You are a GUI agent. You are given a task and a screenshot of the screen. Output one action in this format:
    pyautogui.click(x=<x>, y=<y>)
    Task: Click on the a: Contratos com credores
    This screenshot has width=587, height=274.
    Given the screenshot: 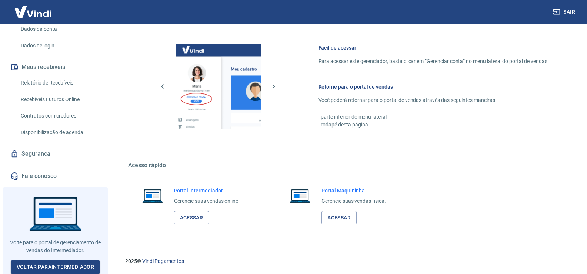 What is the action you would take?
    pyautogui.click(x=60, y=116)
    